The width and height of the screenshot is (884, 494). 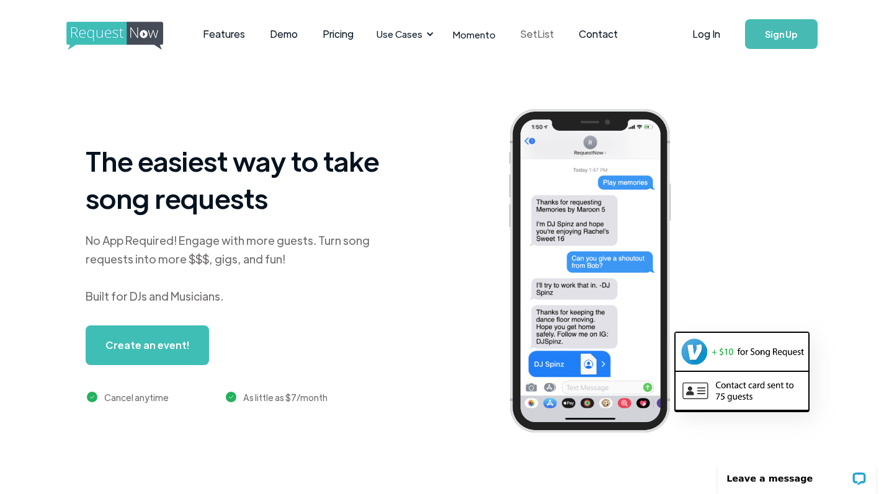 What do you see at coordinates (742, 391) in the screenshot?
I see `img: contact card example` at bounding box center [742, 391].